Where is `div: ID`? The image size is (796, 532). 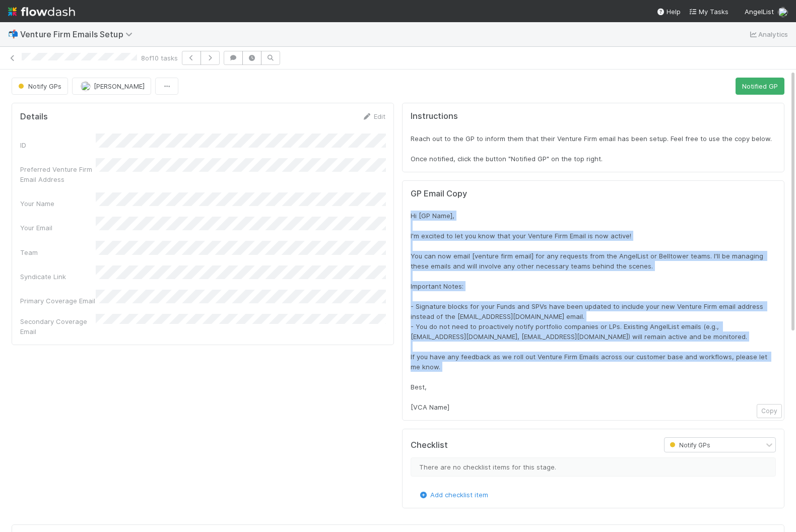 div: ID is located at coordinates (58, 145).